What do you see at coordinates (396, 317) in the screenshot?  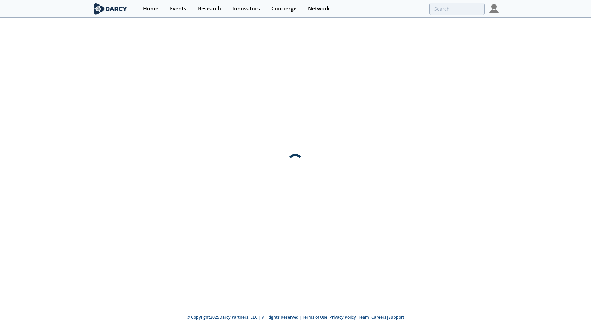 I see `a: Support` at bounding box center [396, 317].